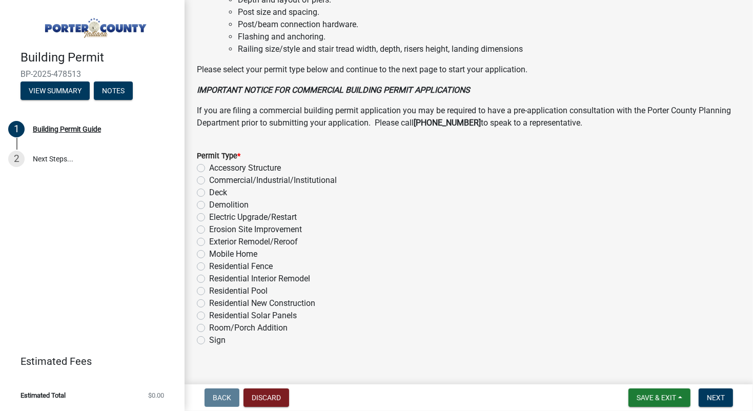  I want to click on li: Post/beam connection hardware., so click(489, 25).